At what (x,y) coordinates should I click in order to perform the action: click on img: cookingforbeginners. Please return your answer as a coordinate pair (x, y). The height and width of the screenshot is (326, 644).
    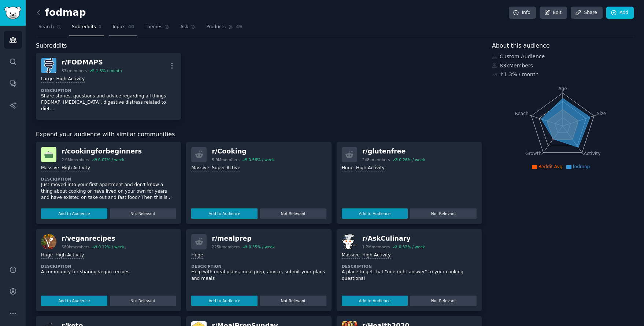
    Looking at the image, I should click on (49, 155).